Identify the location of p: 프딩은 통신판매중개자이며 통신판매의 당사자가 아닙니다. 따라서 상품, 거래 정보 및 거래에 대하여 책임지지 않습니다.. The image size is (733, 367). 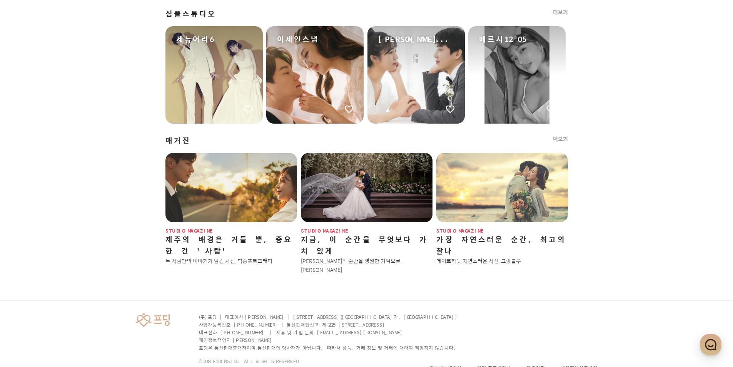
(329, 347).